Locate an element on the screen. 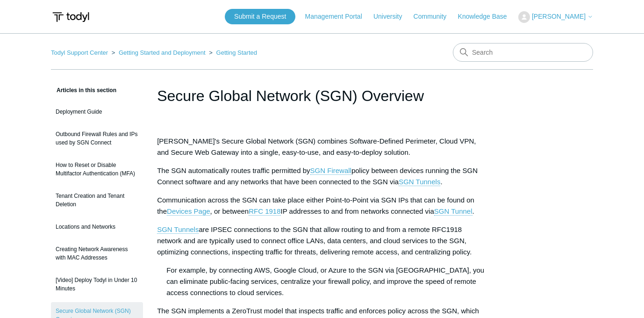 The image size is (644, 318). a: Knowledge Base is located at coordinates (487, 16).